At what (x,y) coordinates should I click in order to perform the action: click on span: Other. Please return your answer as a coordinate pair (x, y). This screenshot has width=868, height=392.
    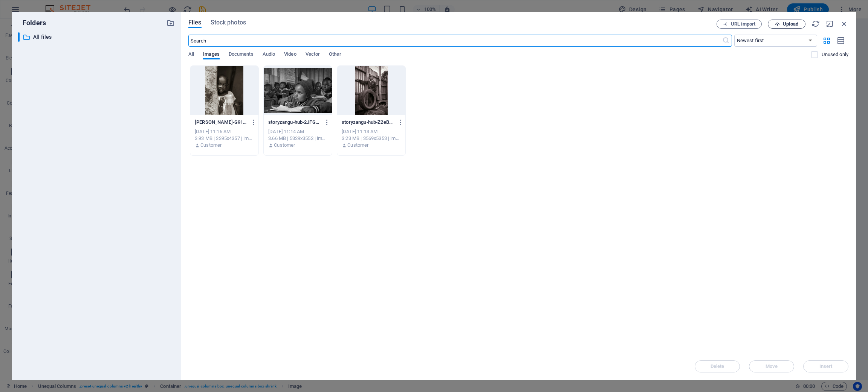
    Looking at the image, I should click on (335, 55).